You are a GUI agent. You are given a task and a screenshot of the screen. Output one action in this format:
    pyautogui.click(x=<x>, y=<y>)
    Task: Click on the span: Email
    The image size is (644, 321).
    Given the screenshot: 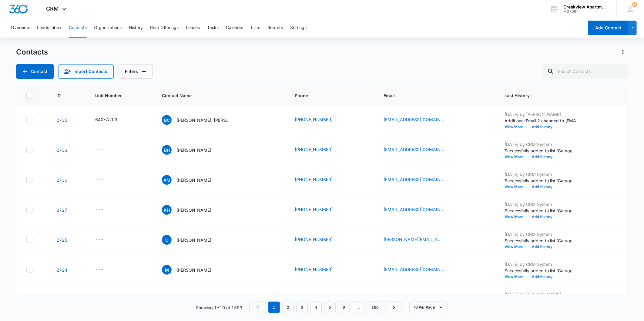 What is the action you would take?
    pyautogui.click(x=433, y=95)
    